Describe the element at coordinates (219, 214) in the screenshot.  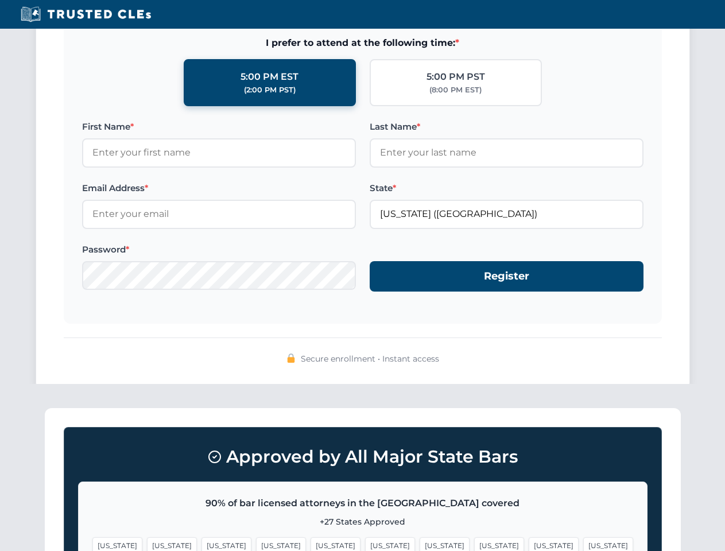
I see `input: Enter your email` at that location.